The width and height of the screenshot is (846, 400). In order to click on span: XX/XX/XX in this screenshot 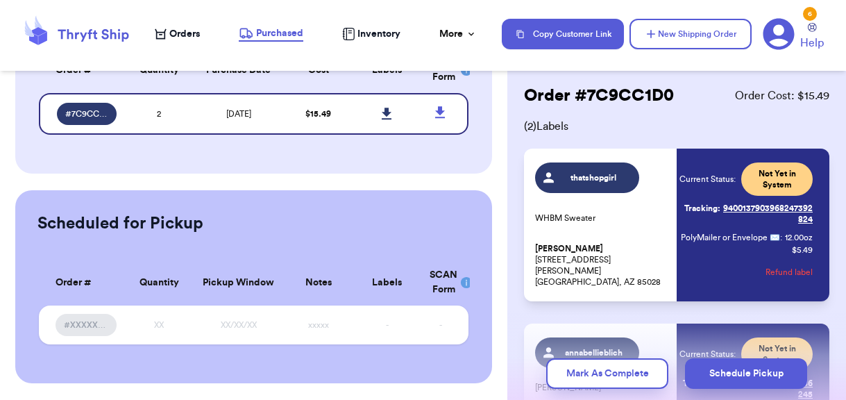, I will do `click(239, 325)`.